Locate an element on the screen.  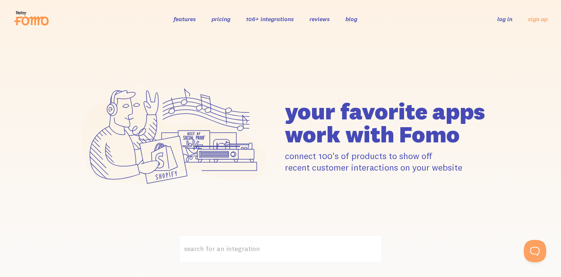
p: connect 100's of products to show off recent customer interactions on your website is located at coordinates (386, 162).